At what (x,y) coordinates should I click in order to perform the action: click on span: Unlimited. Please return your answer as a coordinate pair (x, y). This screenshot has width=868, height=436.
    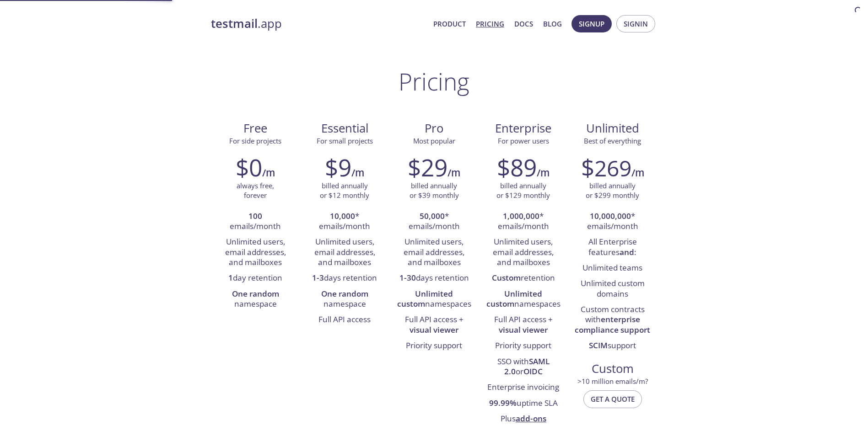
    Looking at the image, I should click on (612, 128).